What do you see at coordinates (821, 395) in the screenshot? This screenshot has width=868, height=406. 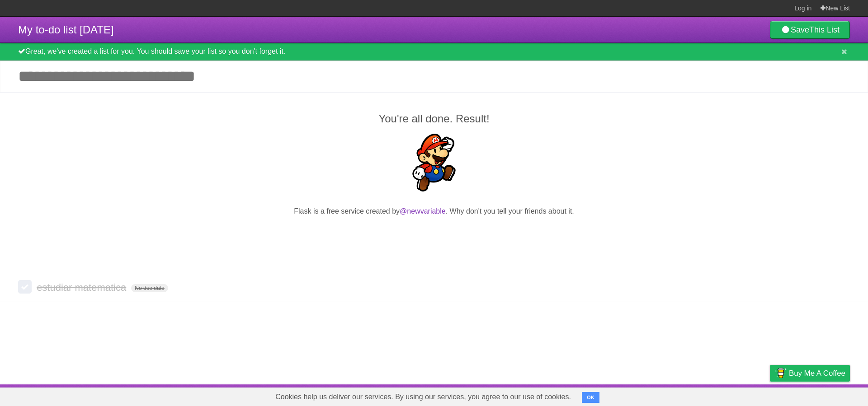 I see `a: Suggest a feature` at bounding box center [821, 395].